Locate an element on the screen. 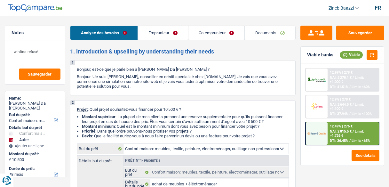  span: DTI: 37.94% is located at coordinates (339, 113).